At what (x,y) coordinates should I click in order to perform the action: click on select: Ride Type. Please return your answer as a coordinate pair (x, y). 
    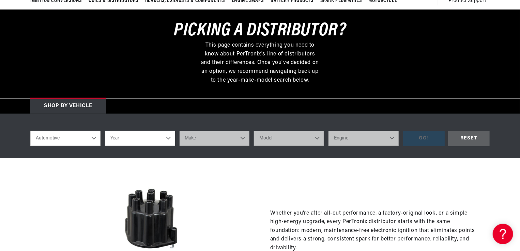
    Looking at the image, I should click on (65, 139).